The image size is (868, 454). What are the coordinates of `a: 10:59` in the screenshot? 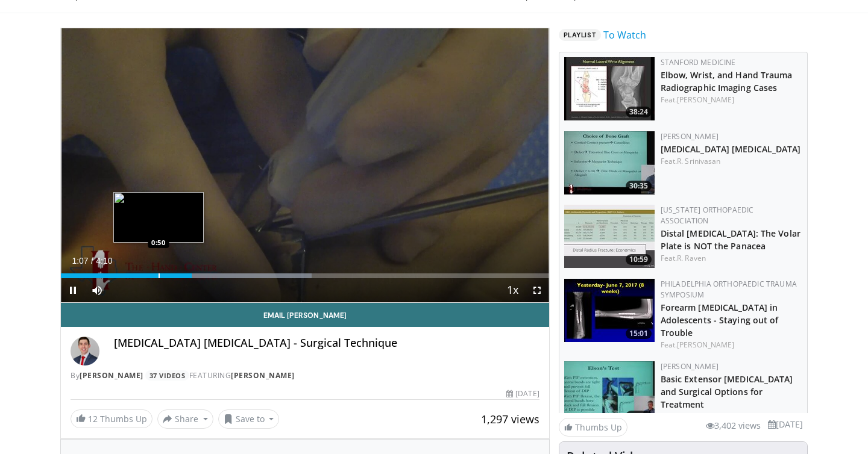 It's located at (610, 236).